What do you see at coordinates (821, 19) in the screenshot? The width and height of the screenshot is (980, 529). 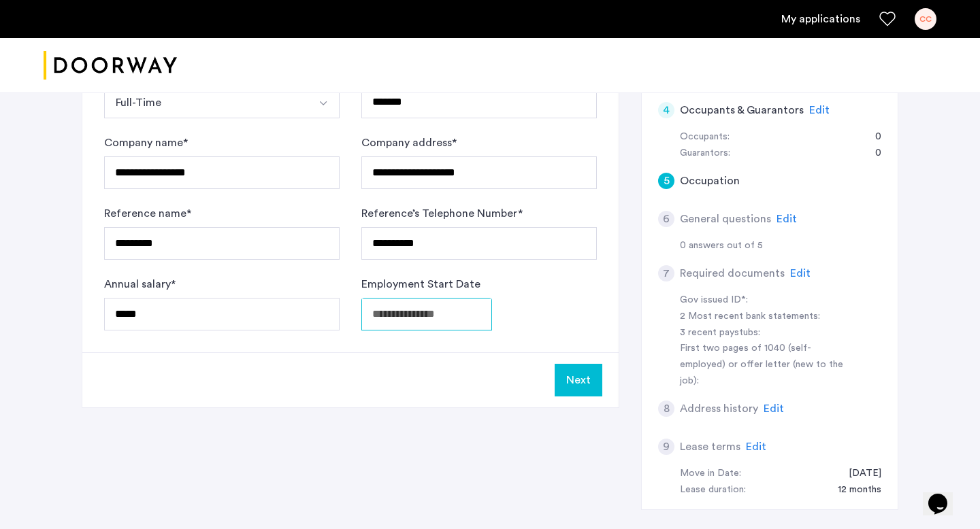 I see `a: My application` at bounding box center [821, 19].